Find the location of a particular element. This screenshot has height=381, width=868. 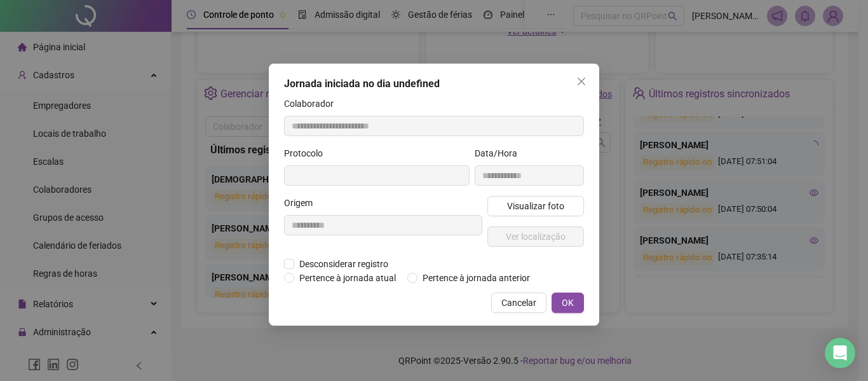

button: OK is located at coordinates (568, 303).